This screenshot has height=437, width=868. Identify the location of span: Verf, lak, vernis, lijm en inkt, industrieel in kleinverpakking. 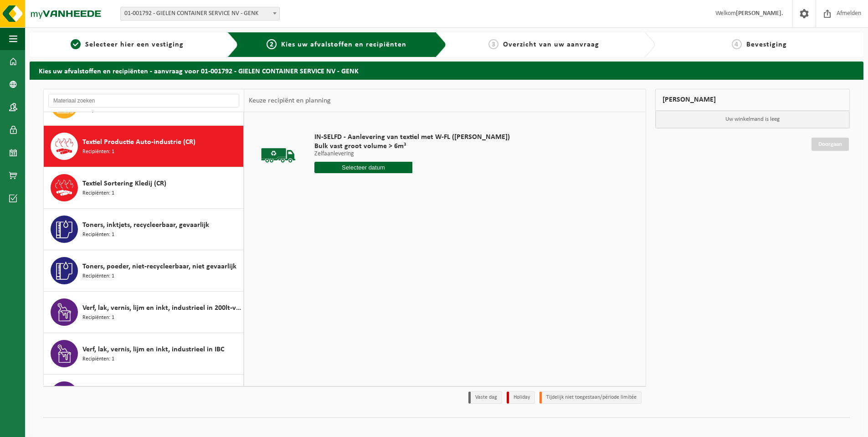
(162, 391).